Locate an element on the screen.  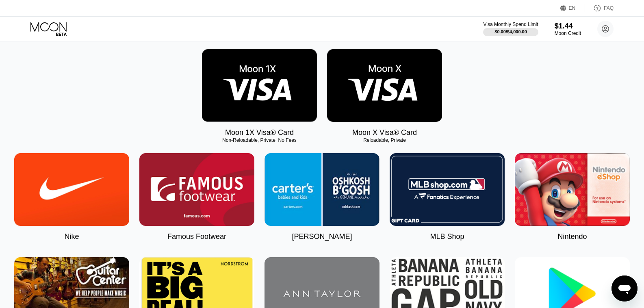
div: Nike is located at coordinates (71, 237).